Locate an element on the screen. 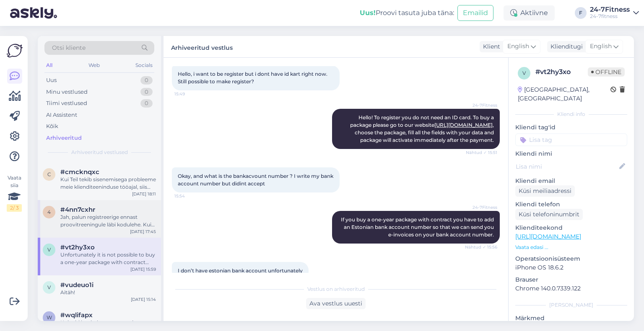  div: Küsi telefoninumbrit is located at coordinates (548, 214).